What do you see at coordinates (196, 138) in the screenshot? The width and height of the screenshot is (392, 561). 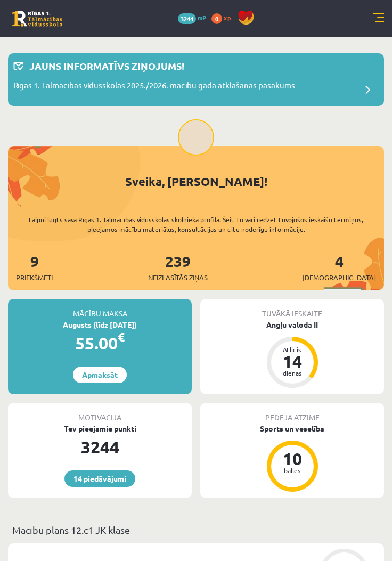 I see `img: Valerija Kovaļova` at bounding box center [196, 138].